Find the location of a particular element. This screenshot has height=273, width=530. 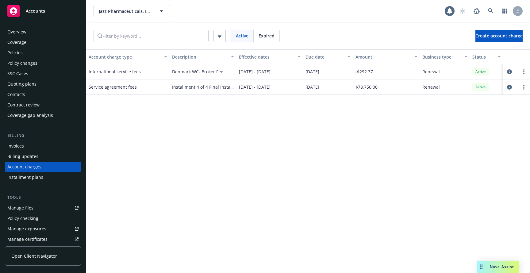

div: Status is located at coordinates (483, 57).